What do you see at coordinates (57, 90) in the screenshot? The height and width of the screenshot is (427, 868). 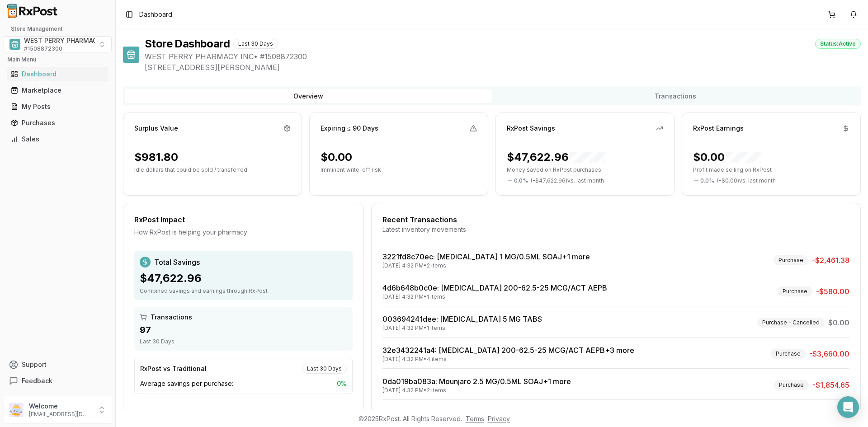 I see `button: Marketplace` at bounding box center [57, 90].